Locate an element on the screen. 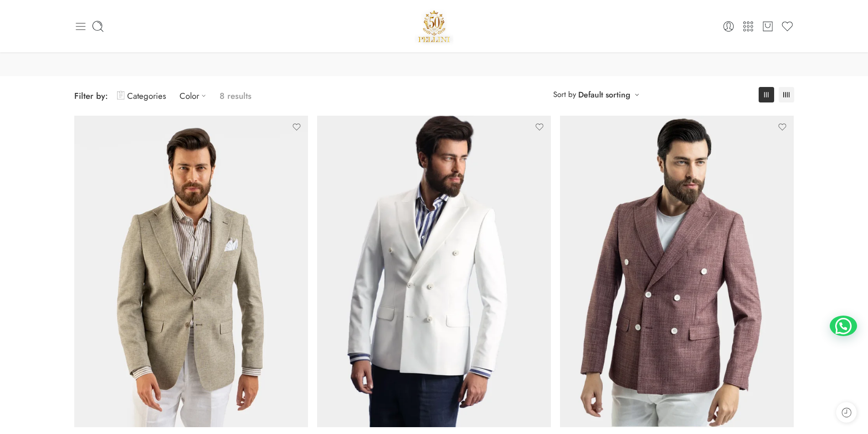  span: Filter by: is located at coordinates (91, 96).